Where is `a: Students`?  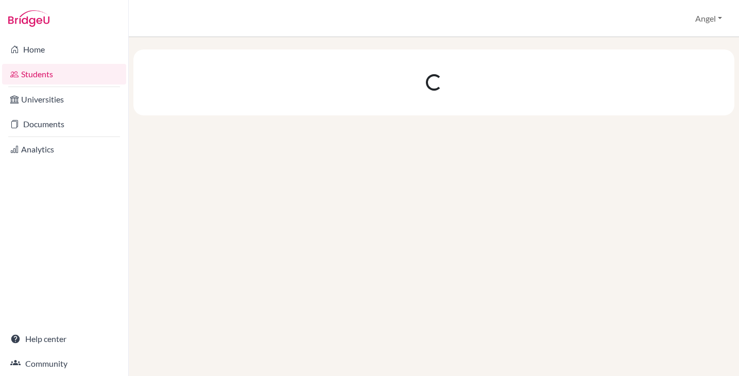 a: Students is located at coordinates (64, 74).